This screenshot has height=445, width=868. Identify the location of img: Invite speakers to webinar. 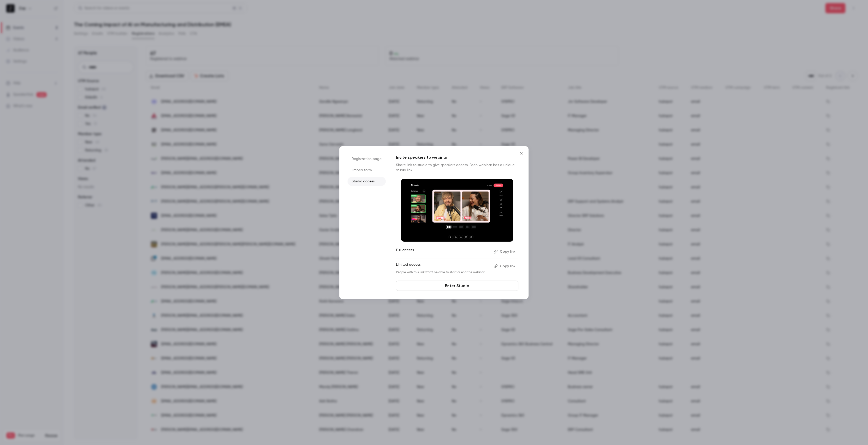
(457, 210).